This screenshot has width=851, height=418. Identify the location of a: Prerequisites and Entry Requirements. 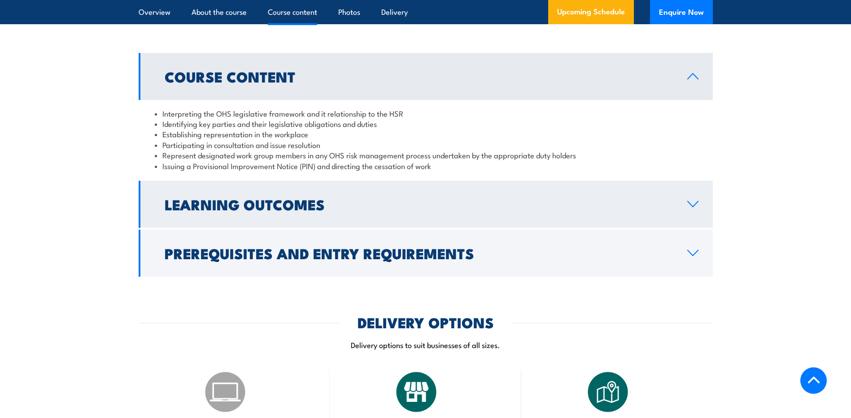
(426, 253).